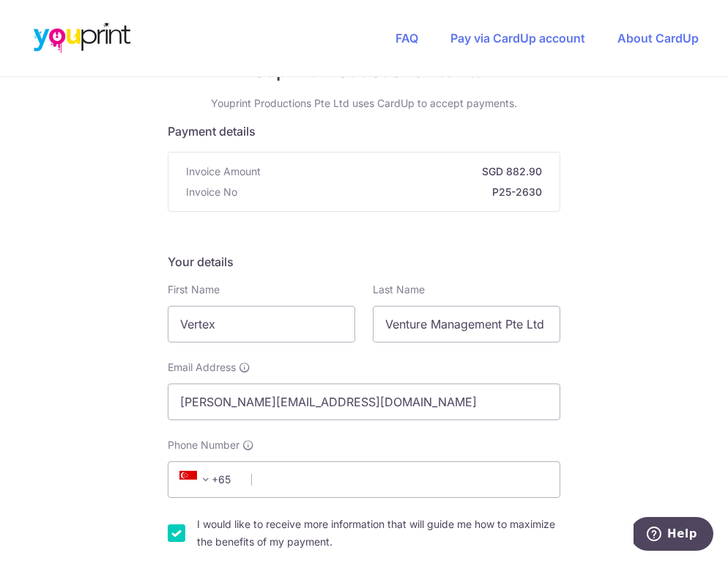 This screenshot has height=561, width=728. What do you see at coordinates (518, 38) in the screenshot?
I see `a: Pay via CardUp account` at bounding box center [518, 38].